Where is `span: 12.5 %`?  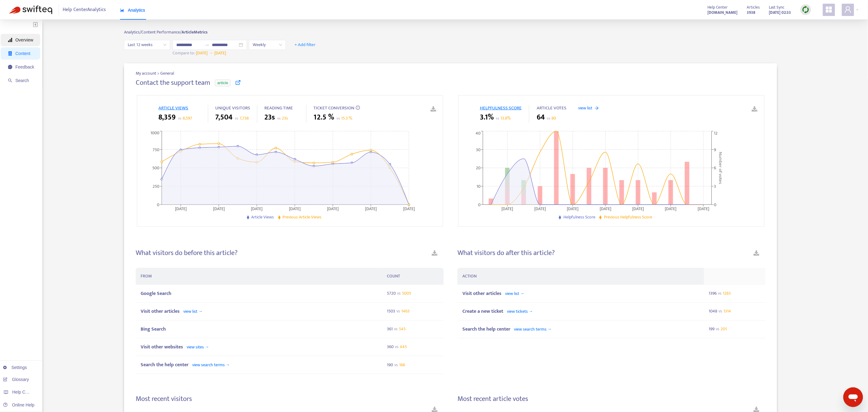
span: 12.5 % is located at coordinates (324, 118).